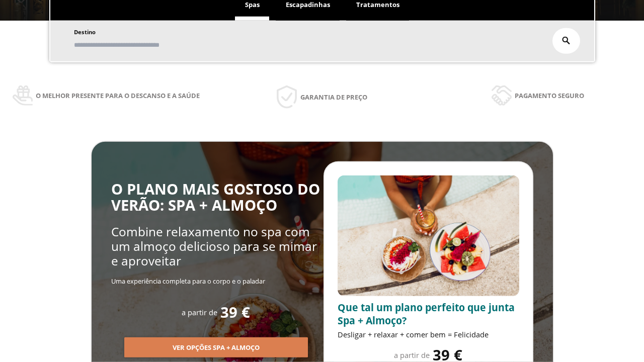 The width and height of the screenshot is (644, 362). I want to click on span: O PLANO MAIS GOSTOSO DO VERÃO: SPA + ALMOÇO, so click(215, 197).